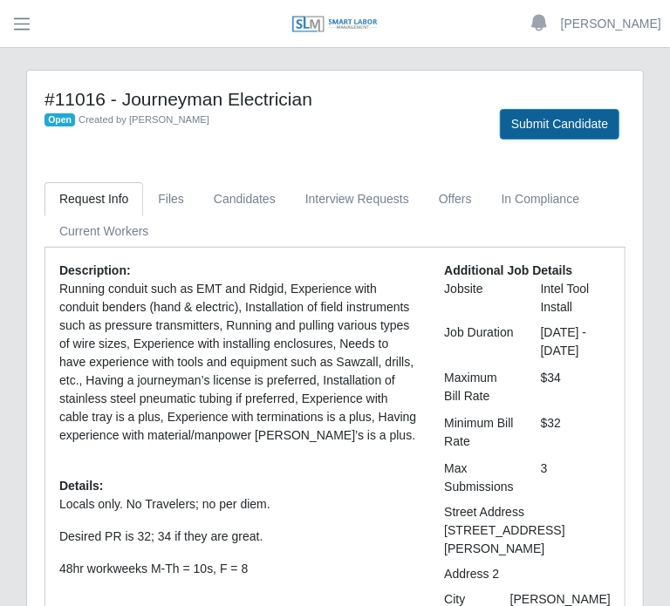 This screenshot has height=606, width=670. What do you see at coordinates (479, 574) in the screenshot?
I see `div: Address 2` at bounding box center [479, 574].